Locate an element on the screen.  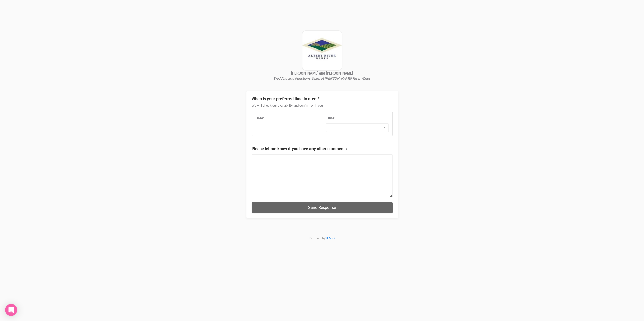
strong: Date: is located at coordinates (260, 118).